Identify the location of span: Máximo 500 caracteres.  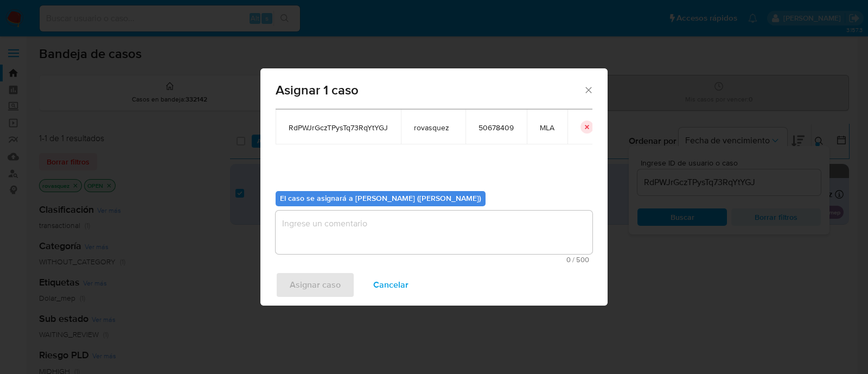
(434, 259).